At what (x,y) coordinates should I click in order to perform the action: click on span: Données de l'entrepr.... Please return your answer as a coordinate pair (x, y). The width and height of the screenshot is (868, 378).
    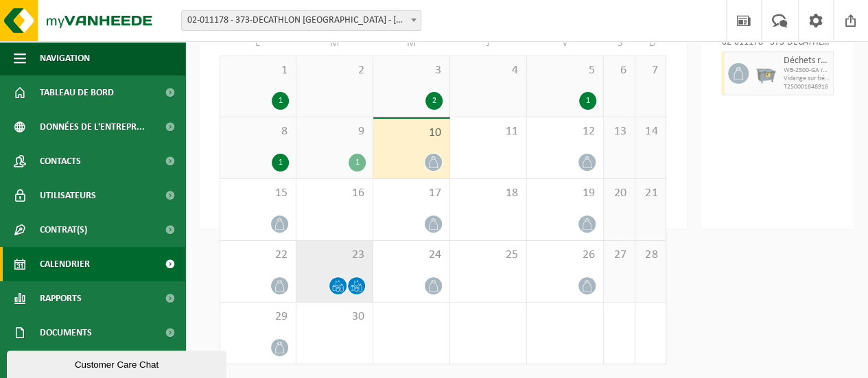
    Looking at the image, I should click on (92, 127).